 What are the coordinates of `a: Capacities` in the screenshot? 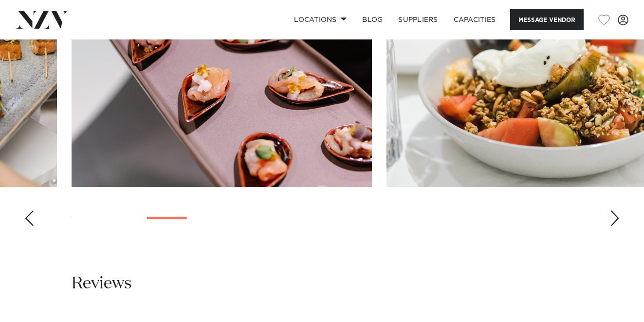 It's located at (475, 20).